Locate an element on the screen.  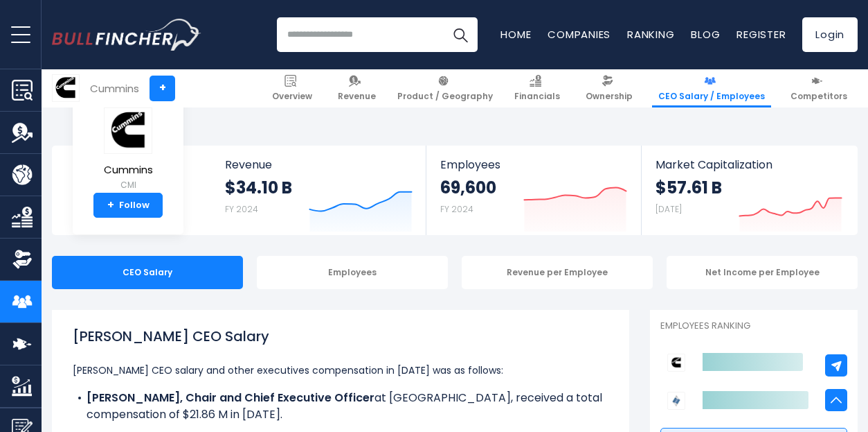
a: Home is located at coordinates (515, 34).